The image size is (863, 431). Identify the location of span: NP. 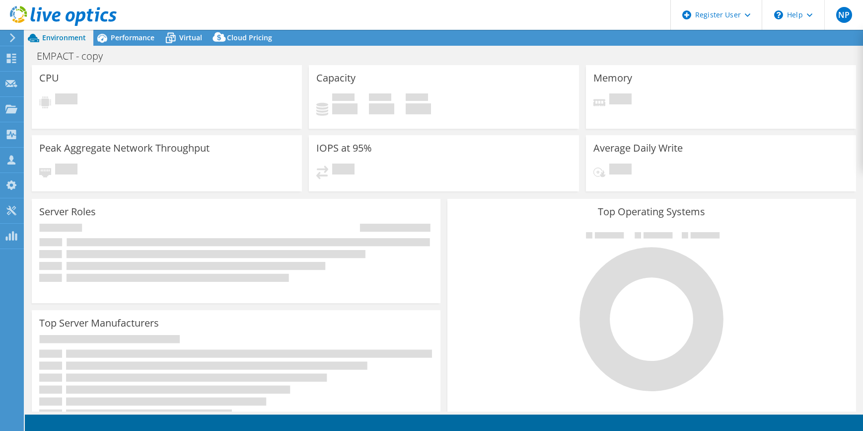
(845, 15).